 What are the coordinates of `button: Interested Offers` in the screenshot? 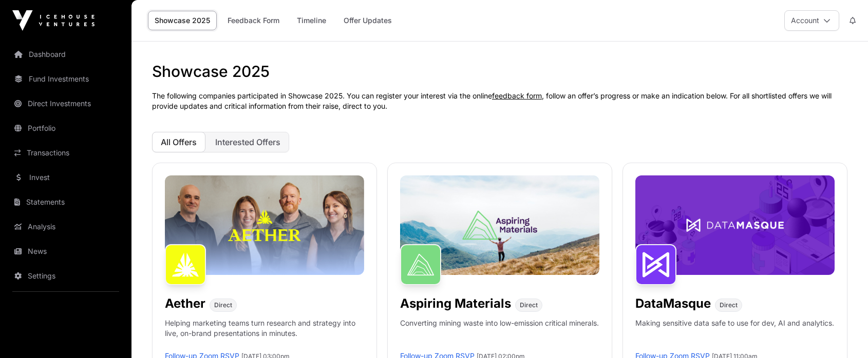 It's located at (248, 142).